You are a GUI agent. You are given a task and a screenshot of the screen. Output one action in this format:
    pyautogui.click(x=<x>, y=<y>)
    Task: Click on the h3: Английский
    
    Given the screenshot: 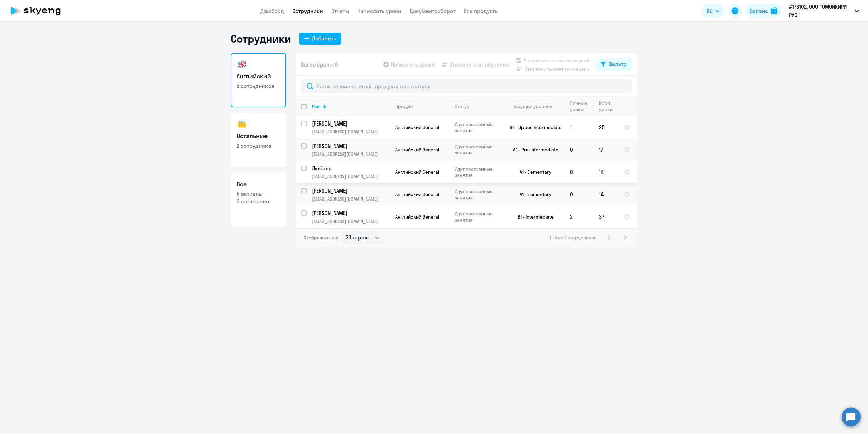 What is the action you would take?
    pyautogui.click(x=259, y=76)
    